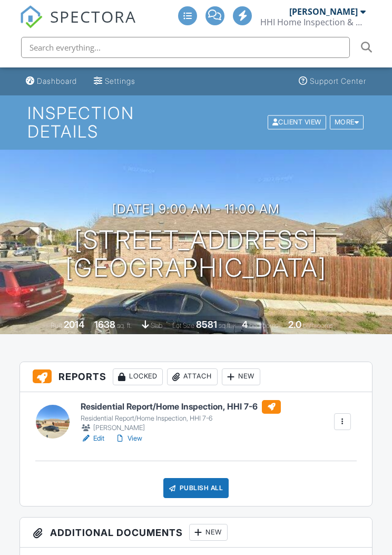 The width and height of the screenshot is (392, 555). What do you see at coordinates (92, 439) in the screenshot?
I see `a: Edit` at bounding box center [92, 439].